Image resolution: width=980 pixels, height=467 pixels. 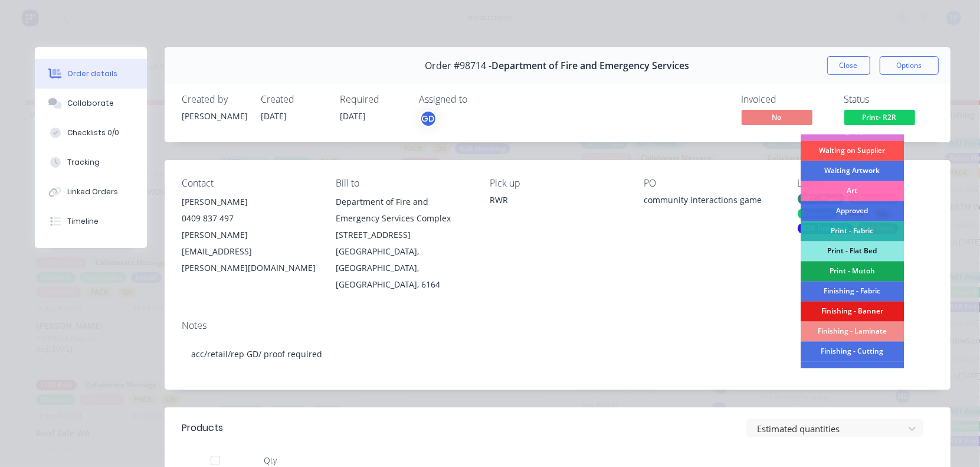 I want to click on div: Print - Flat Bed, so click(x=852, y=252).